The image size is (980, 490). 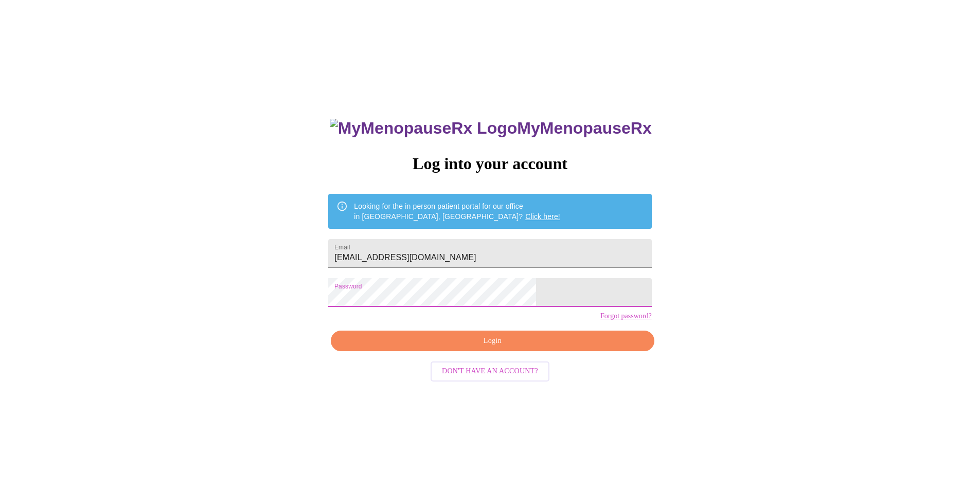 I want to click on button: Don't have an account?, so click(x=490, y=371).